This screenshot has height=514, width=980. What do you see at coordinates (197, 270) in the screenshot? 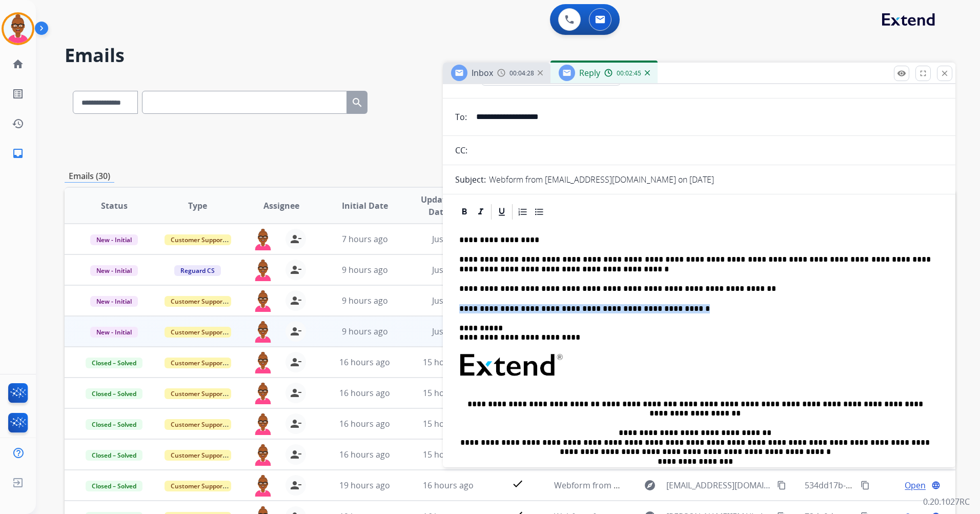
I see `span: Reguard CS` at bounding box center [197, 270].